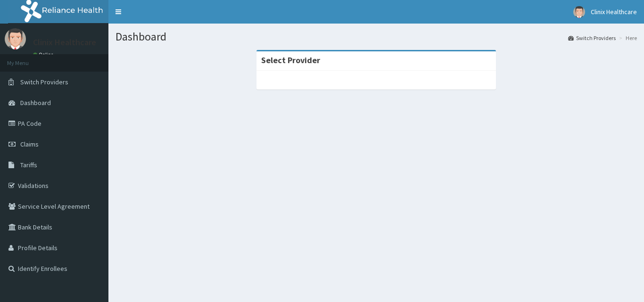 This screenshot has width=644, height=302. What do you see at coordinates (29, 144) in the screenshot?
I see `span: Claims` at bounding box center [29, 144].